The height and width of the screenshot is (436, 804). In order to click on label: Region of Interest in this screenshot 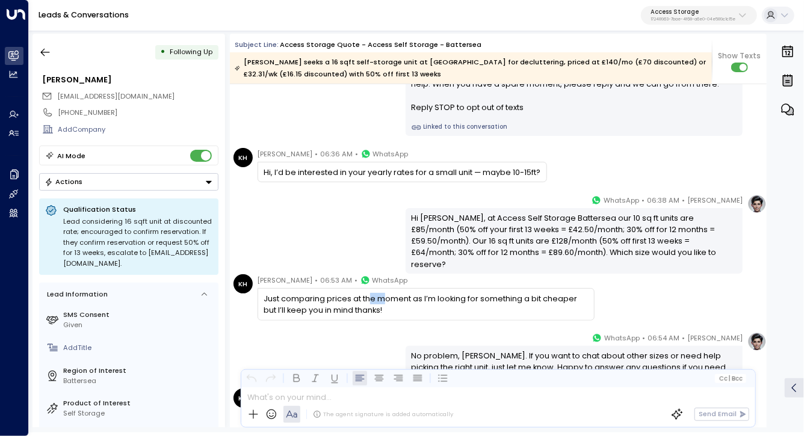, I will do `click(138, 371)`.